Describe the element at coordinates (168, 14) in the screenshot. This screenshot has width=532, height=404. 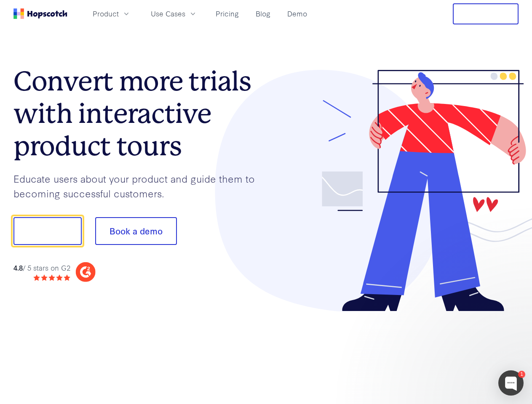
I see `span: Use Cases` at that location.